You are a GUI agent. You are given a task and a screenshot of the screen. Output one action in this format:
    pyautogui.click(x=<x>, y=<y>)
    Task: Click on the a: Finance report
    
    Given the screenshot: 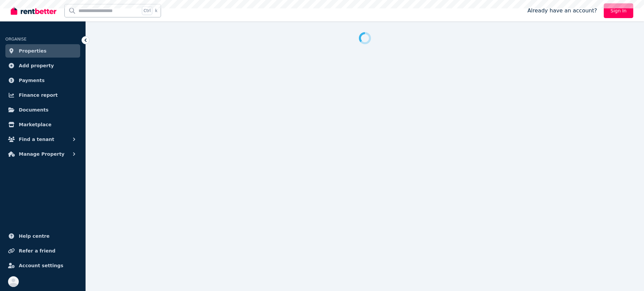 What is the action you would take?
    pyautogui.click(x=43, y=95)
    